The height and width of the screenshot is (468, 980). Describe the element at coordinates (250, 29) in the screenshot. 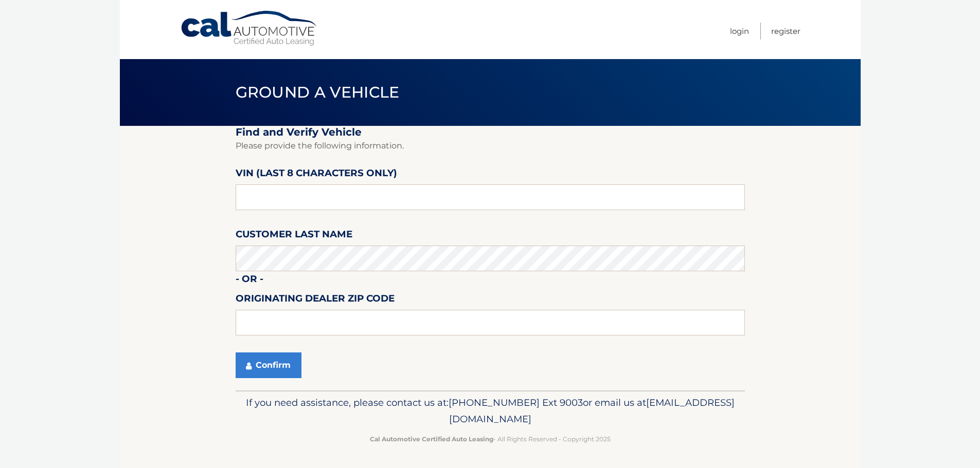

I see `a: Cal Automotive` at that location.